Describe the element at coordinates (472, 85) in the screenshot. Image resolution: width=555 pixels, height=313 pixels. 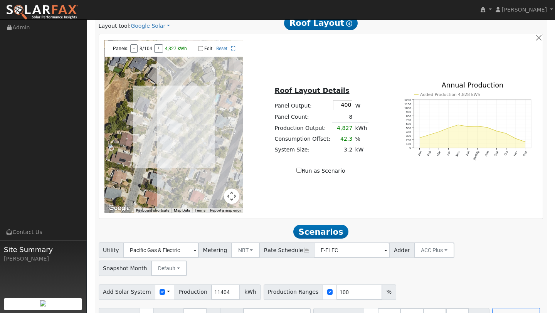
I see `text: Annual Production` at that location.